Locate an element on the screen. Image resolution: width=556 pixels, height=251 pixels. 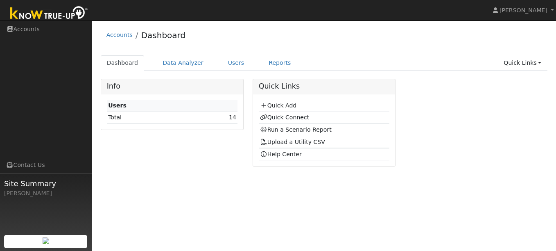
h5: Info is located at coordinates (172, 86).